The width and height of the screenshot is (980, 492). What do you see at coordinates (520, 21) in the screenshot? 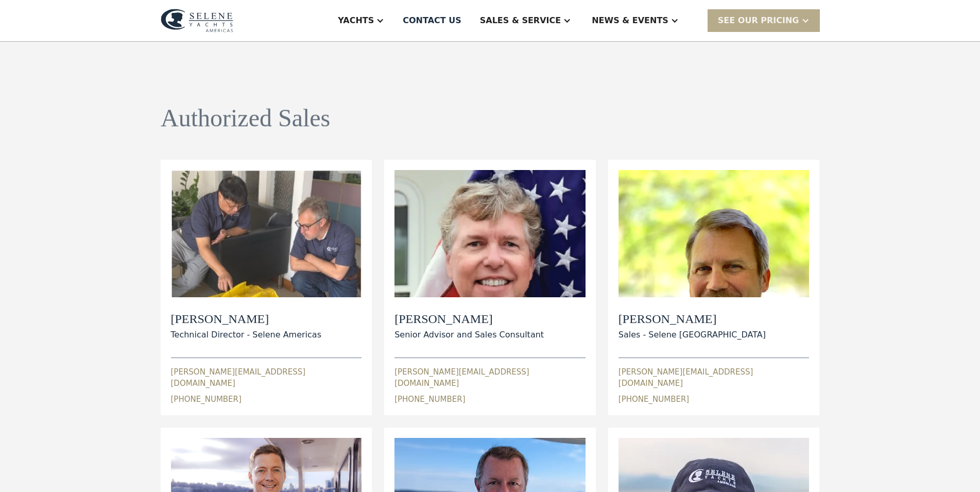
I see `div: Sales & Service` at bounding box center [520, 21].